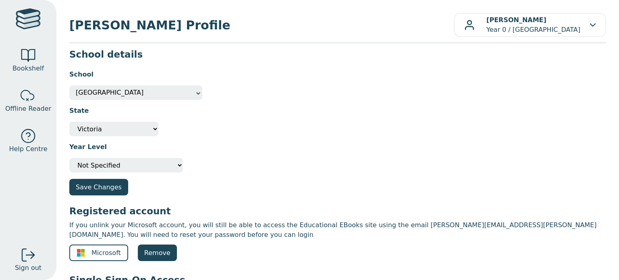 The image size is (619, 280). What do you see at coordinates (106, 253) in the screenshot?
I see `span: Microsoft` at bounding box center [106, 253].